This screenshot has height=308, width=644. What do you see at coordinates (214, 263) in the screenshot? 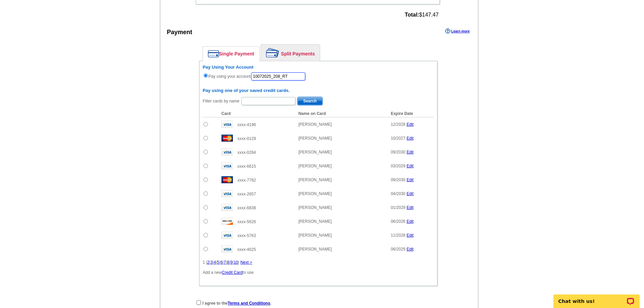
I see `a: 4` at bounding box center [214, 263].